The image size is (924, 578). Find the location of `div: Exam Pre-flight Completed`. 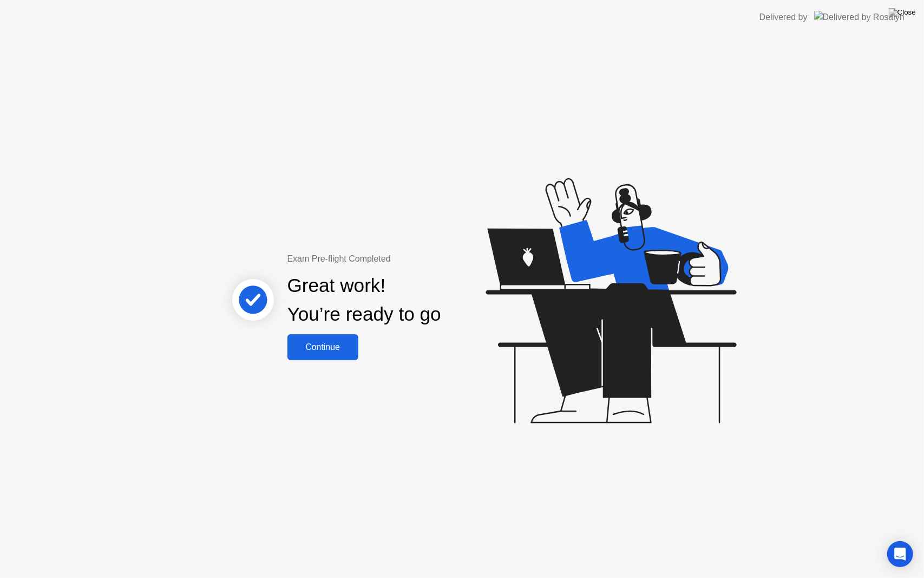

div: Exam Pre-flight Completed is located at coordinates (399, 259).